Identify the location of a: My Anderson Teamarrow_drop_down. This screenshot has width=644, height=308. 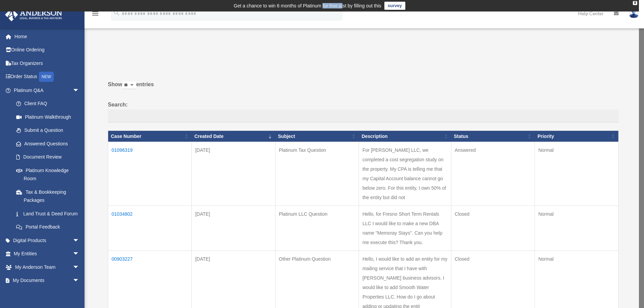
(47, 267).